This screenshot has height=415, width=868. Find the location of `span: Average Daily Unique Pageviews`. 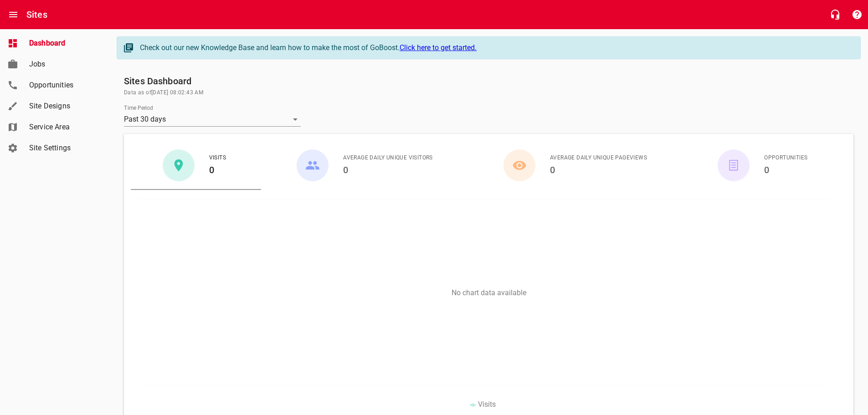

span: Average Daily Unique Pageviews is located at coordinates (598, 158).